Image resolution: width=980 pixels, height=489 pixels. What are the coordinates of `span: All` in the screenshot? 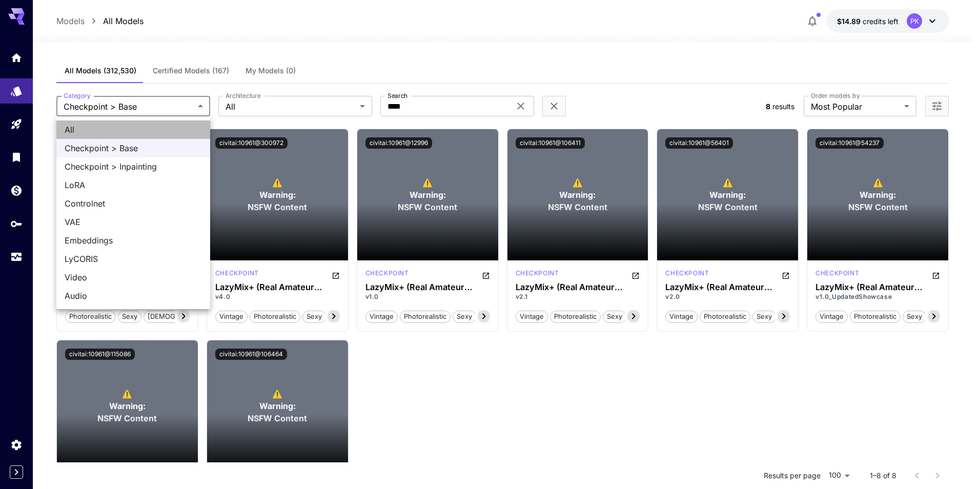 It's located at (133, 129).